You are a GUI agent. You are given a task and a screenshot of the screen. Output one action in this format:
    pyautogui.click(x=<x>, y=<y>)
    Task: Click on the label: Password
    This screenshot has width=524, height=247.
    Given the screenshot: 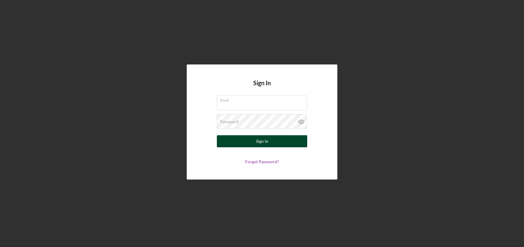 What is the action you would take?
    pyautogui.click(x=229, y=122)
    